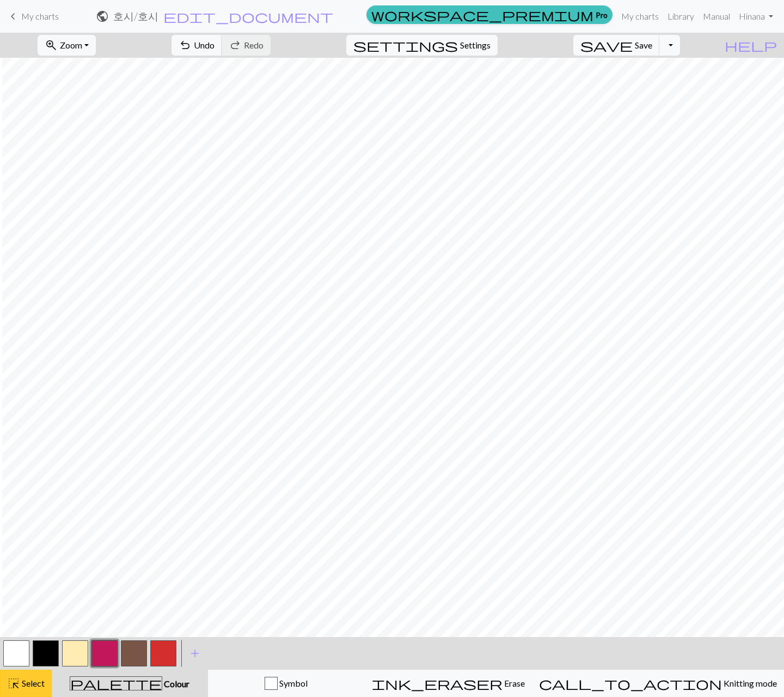  What do you see at coordinates (66, 46) in the screenshot?
I see `button: Zoom` at bounding box center [66, 46].